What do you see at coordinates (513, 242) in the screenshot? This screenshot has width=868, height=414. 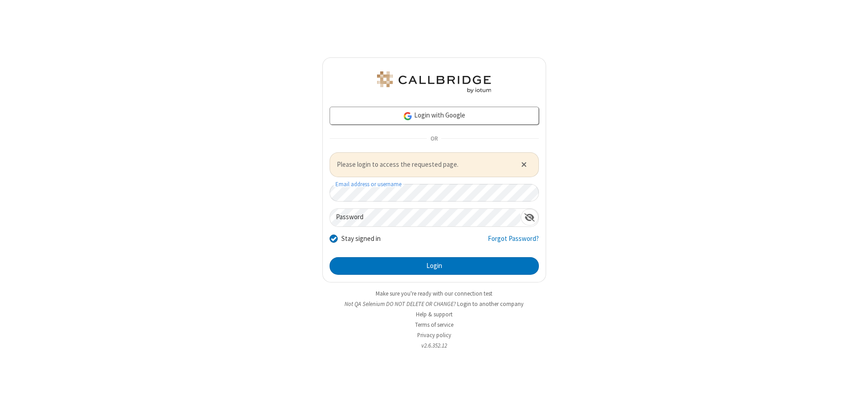 I see `a: Forgot Password?` at bounding box center [513, 242].